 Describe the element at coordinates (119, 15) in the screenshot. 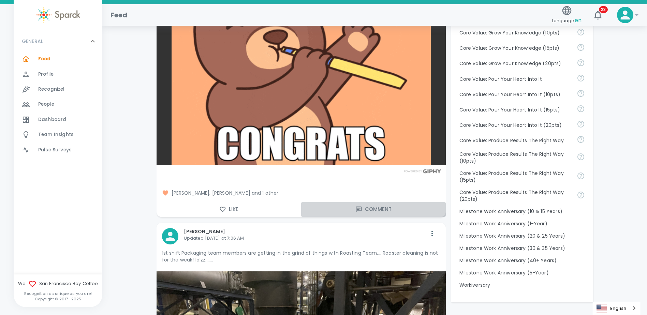

I see `h1: Feed` at that location.